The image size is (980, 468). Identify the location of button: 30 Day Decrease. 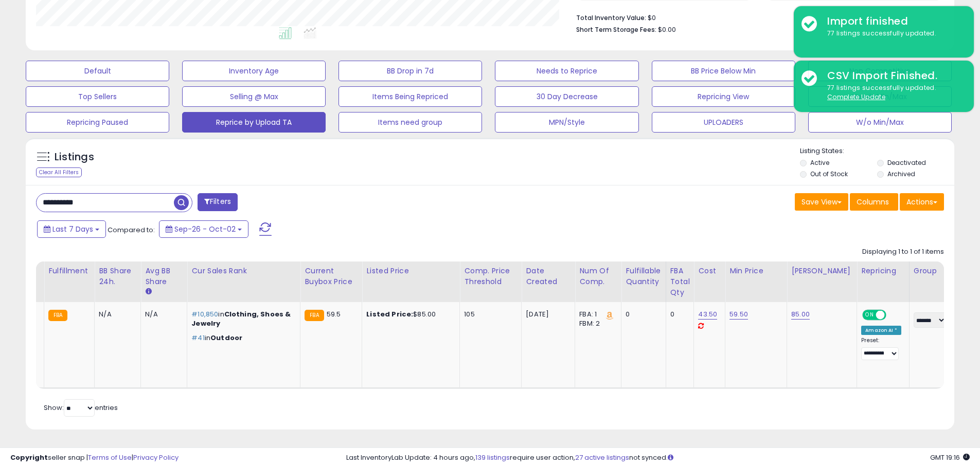
(566, 97).